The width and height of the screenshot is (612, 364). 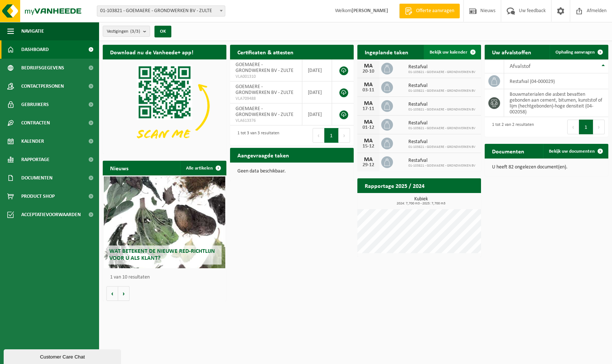 I want to click on p: Geen data beschikbaar., so click(x=292, y=171).